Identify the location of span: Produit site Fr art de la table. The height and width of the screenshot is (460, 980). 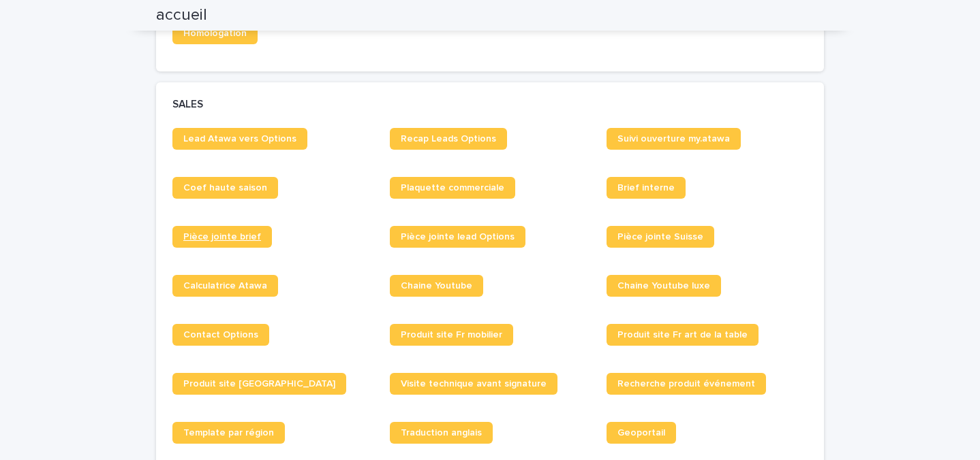
(682, 335).